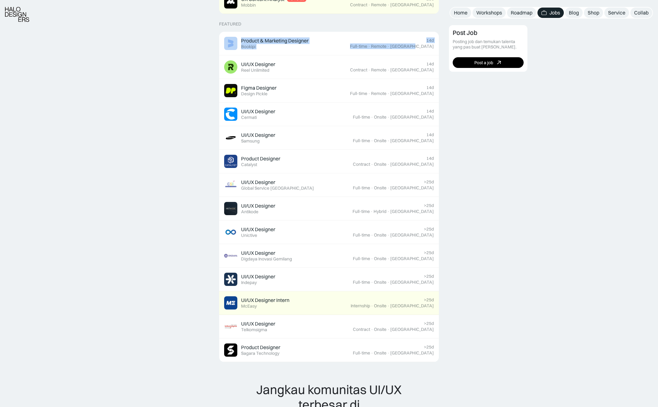  I want to click on div: Hybrid, so click(380, 211).